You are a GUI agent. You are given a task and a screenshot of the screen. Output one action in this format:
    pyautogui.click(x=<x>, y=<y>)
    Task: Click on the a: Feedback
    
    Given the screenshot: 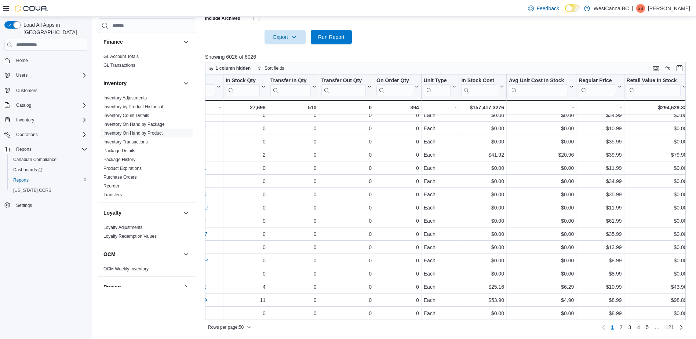 What is the action you would take?
    pyautogui.click(x=544, y=8)
    